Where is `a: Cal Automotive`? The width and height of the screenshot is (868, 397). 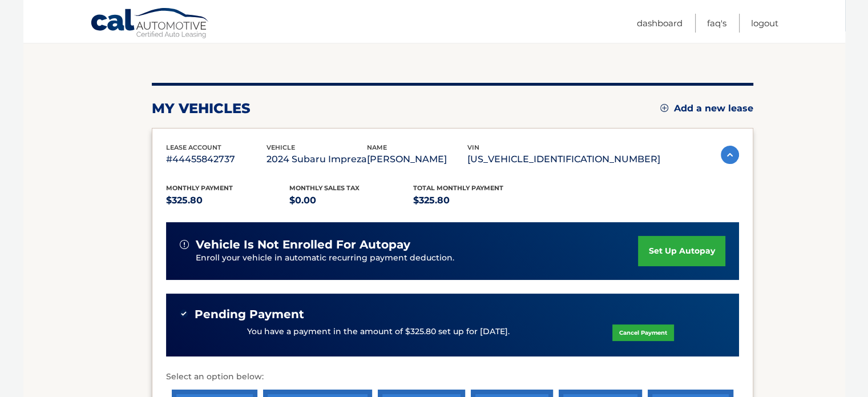
a: Cal Automotive is located at coordinates (150, 24).